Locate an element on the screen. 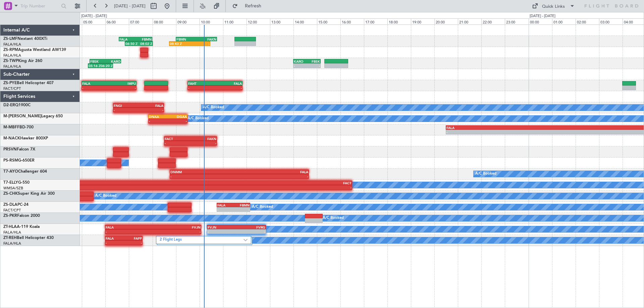  a: ZT-HLAA-119 Koala is located at coordinates (22, 227).